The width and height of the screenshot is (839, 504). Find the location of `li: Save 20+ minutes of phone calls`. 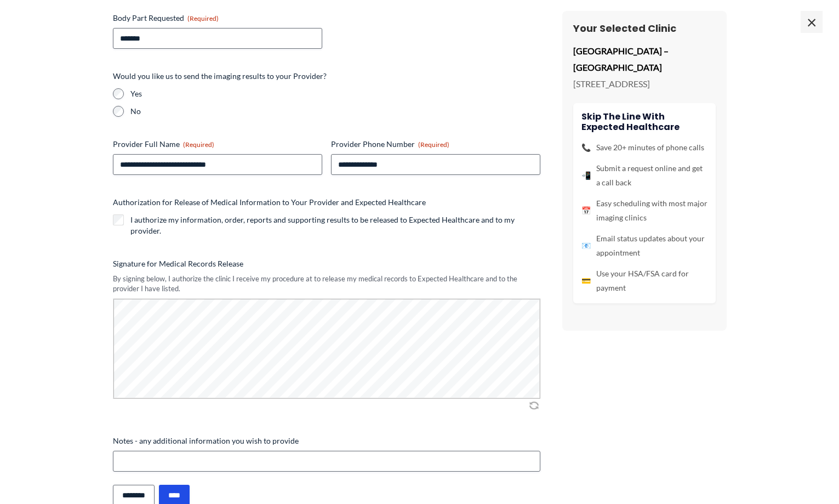

li: Save 20+ minutes of phone calls is located at coordinates (644, 147).